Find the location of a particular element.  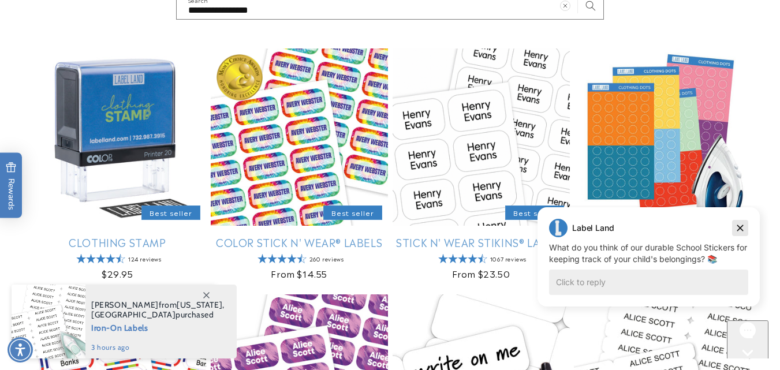

div: What do you think of our durable School Stickers for keeping track of your child's belongings? 📚 is located at coordinates (120, 48).